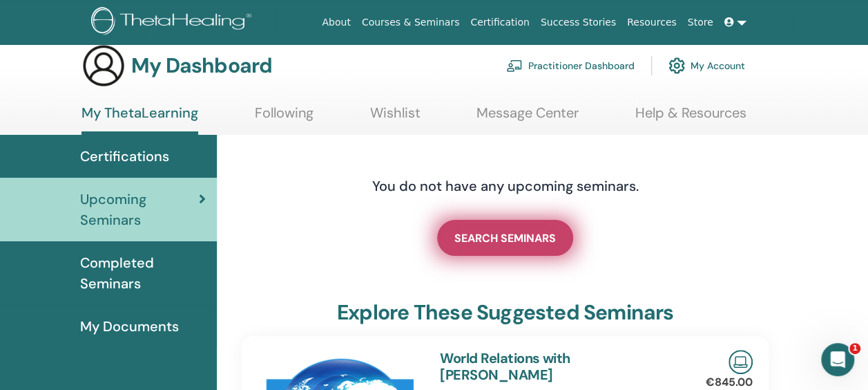 The width and height of the screenshot is (868, 390). Describe the element at coordinates (499, 22) in the screenshot. I see `a: Certification` at that location.